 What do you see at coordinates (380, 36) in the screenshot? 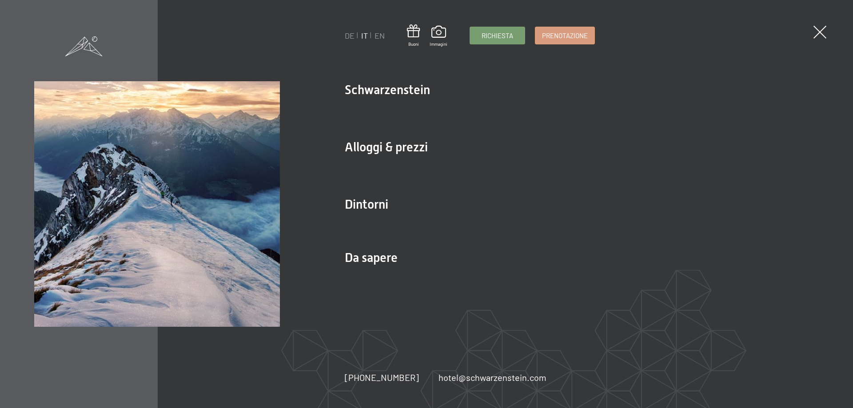
I see `a: EN` at bounding box center [380, 36].